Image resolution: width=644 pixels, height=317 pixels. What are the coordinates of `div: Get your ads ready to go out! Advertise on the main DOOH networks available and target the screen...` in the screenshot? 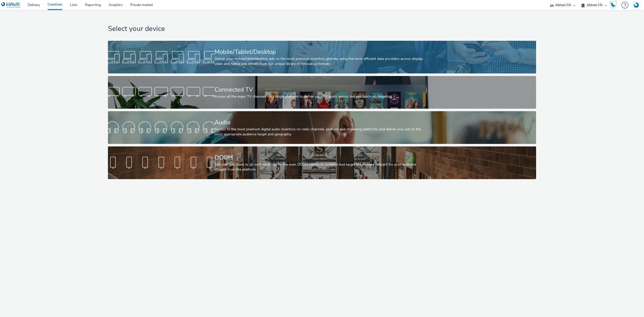 It's located at (321, 167).